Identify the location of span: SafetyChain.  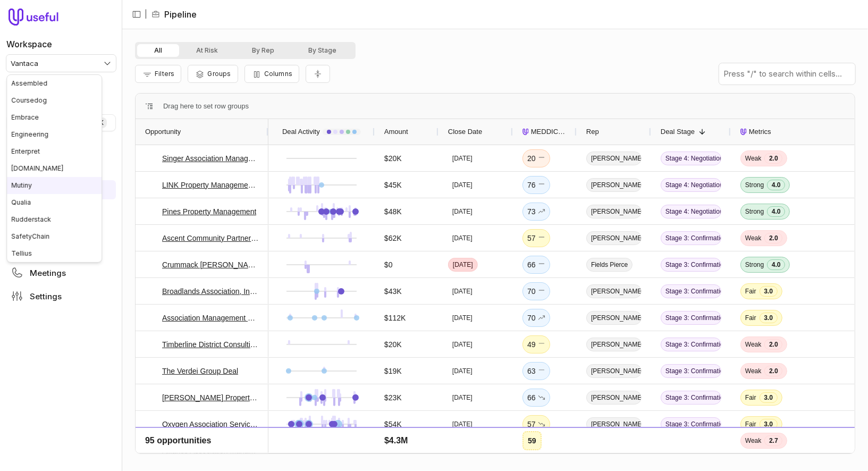
(30, 236).